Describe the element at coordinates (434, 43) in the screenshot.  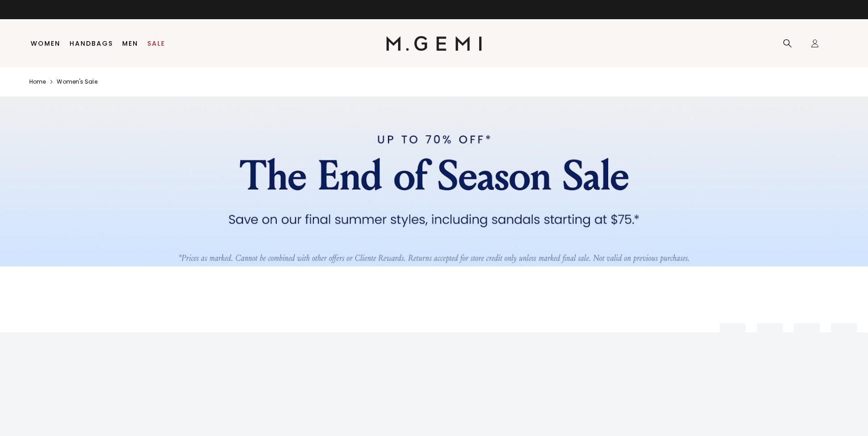
I see `img: M.Gemi` at that location.